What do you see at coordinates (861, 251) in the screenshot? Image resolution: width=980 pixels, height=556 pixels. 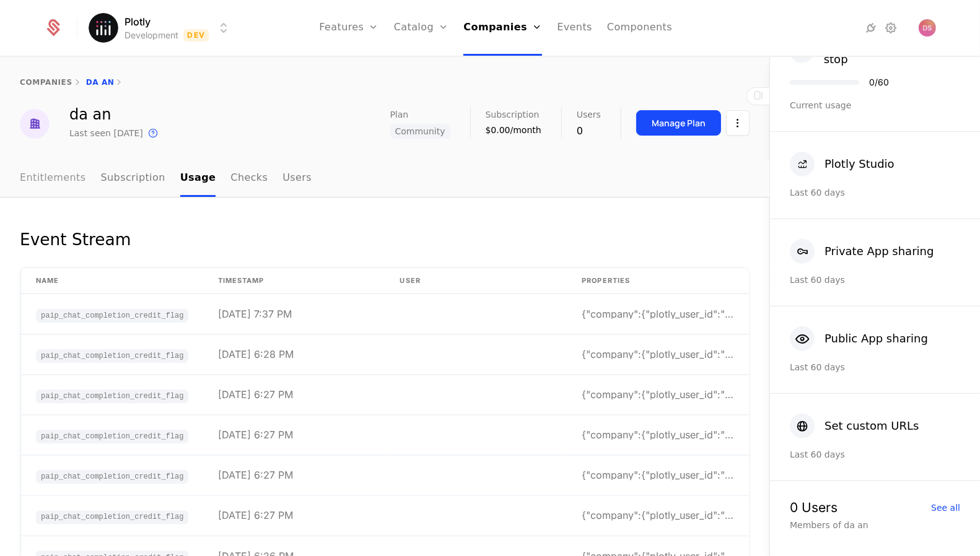 I see `button: Private App sharing` at bounding box center [861, 251].